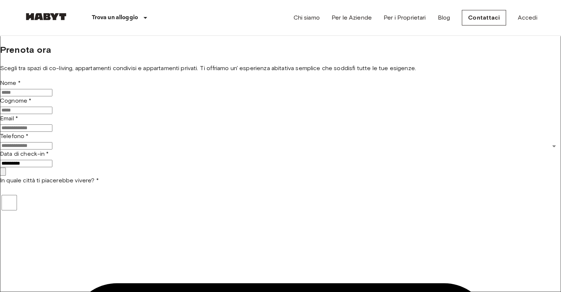 The height and width of the screenshot is (292, 561). Describe the element at coordinates (484, 18) in the screenshot. I see `a: Contattaci` at that location.